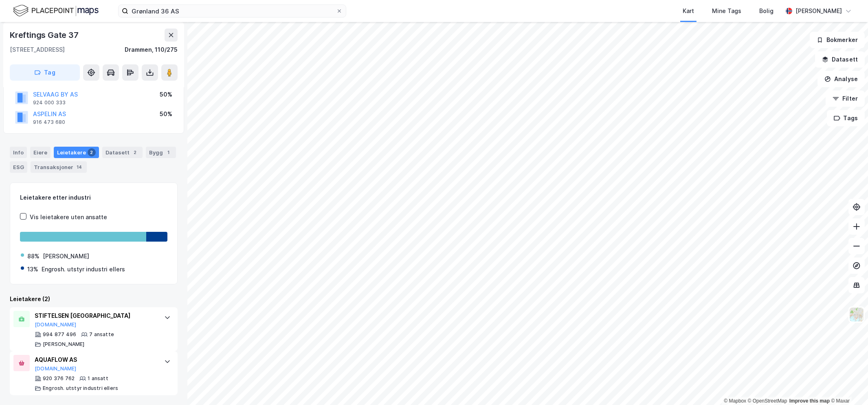 Image resolution: width=868 pixels, height=405 pixels. I want to click on button: Bokmerker, so click(837, 40).